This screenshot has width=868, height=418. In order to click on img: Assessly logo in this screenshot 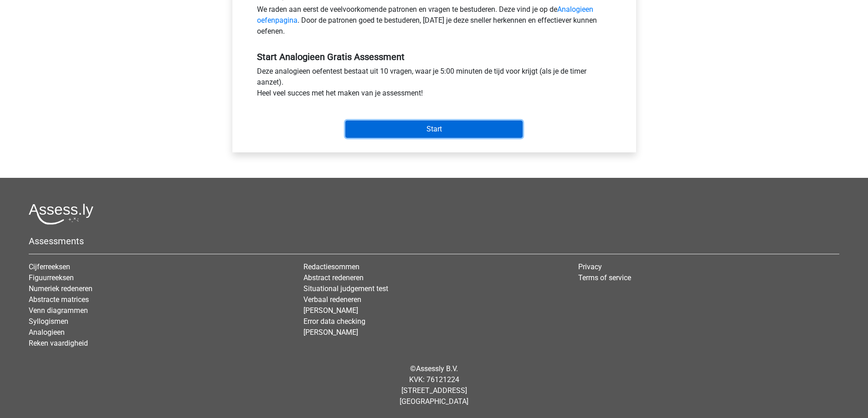, I will do `click(61, 214)`.